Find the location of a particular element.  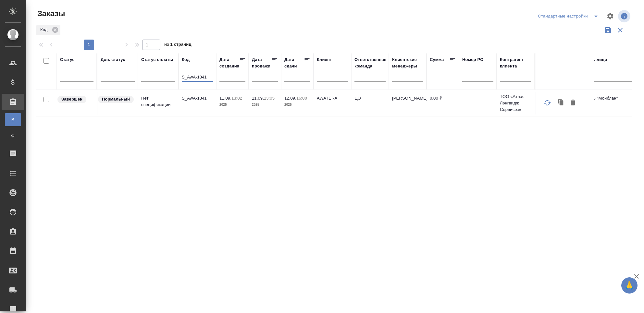

p: Завершен is located at coordinates (71, 99).